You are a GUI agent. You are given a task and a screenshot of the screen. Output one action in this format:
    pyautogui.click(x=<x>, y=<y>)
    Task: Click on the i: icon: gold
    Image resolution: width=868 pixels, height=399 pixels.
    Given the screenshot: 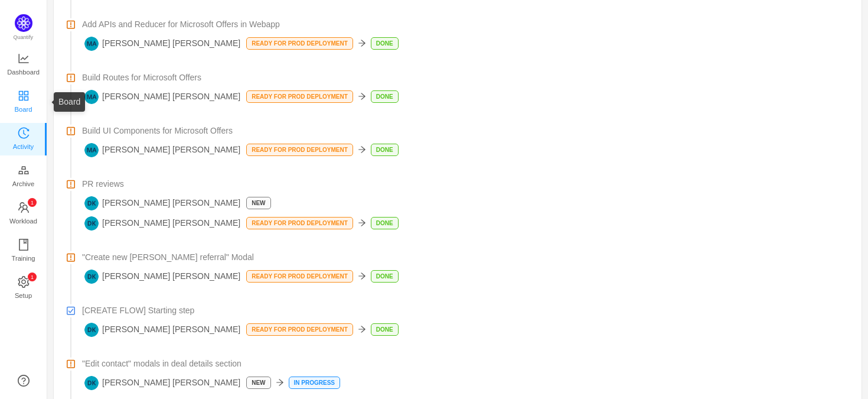 What is the action you would take?
    pyautogui.click(x=24, y=170)
    